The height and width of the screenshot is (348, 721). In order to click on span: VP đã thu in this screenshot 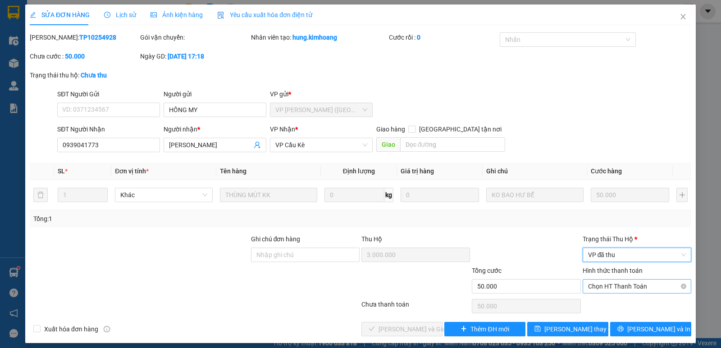, I will do `click(637, 255)`.